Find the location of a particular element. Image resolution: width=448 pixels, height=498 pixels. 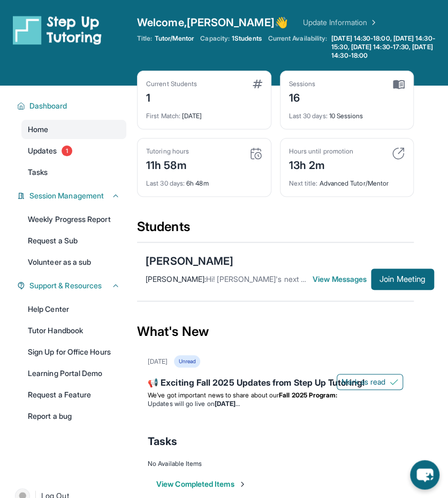

button: Join Meeting is located at coordinates (402, 279).